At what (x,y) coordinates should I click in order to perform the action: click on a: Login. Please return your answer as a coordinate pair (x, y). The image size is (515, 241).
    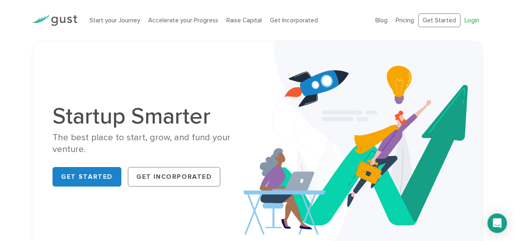
    Looking at the image, I should click on (472, 20).